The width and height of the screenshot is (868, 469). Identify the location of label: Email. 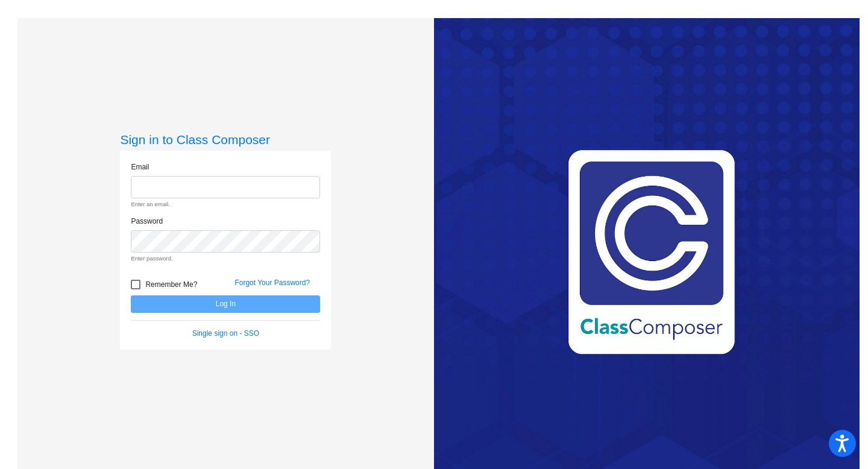
(140, 167).